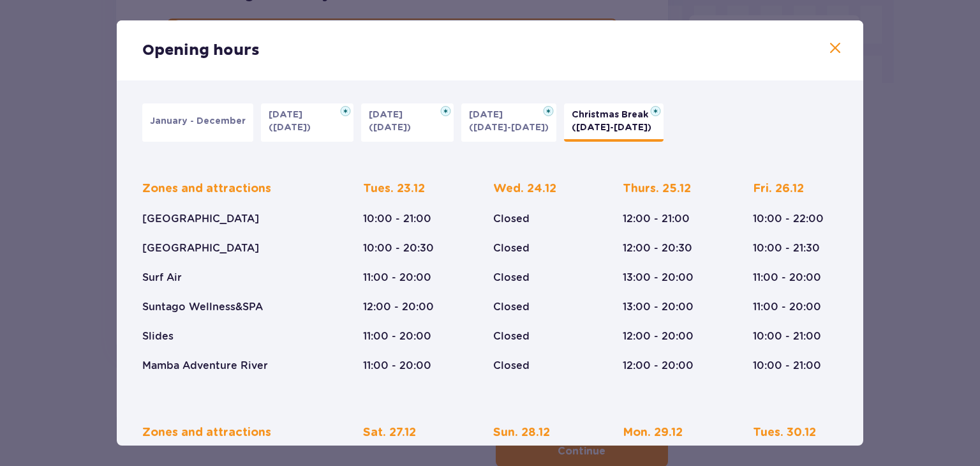 The width and height of the screenshot is (980, 466). I want to click on p: 10:00 - 20:30, so click(398, 248).